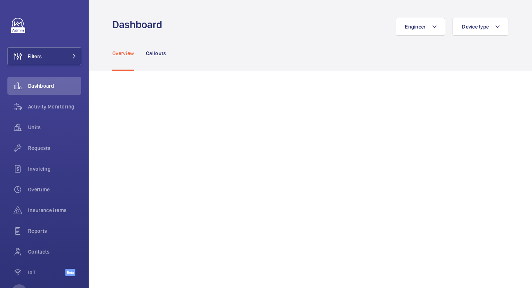 This screenshot has width=532, height=288. What do you see at coordinates (475, 27) in the screenshot?
I see `span: Device type` at bounding box center [475, 27].